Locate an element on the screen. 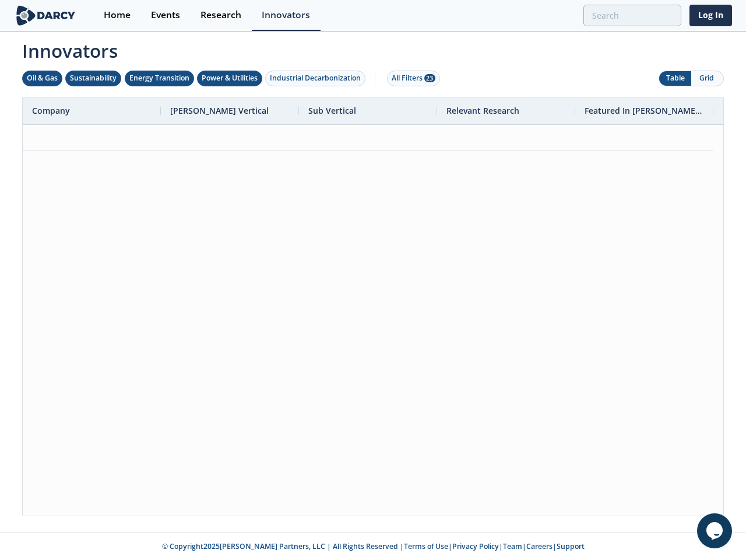 The image size is (746, 560). div: Sustainability is located at coordinates (93, 78).